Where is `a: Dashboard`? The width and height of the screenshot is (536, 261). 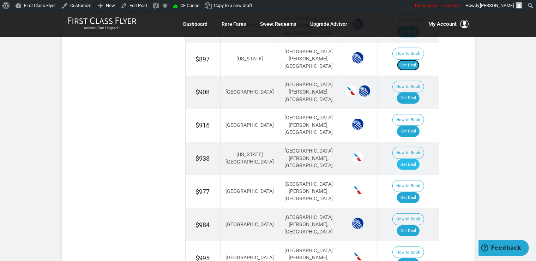 a: Dashboard is located at coordinates (196, 24).